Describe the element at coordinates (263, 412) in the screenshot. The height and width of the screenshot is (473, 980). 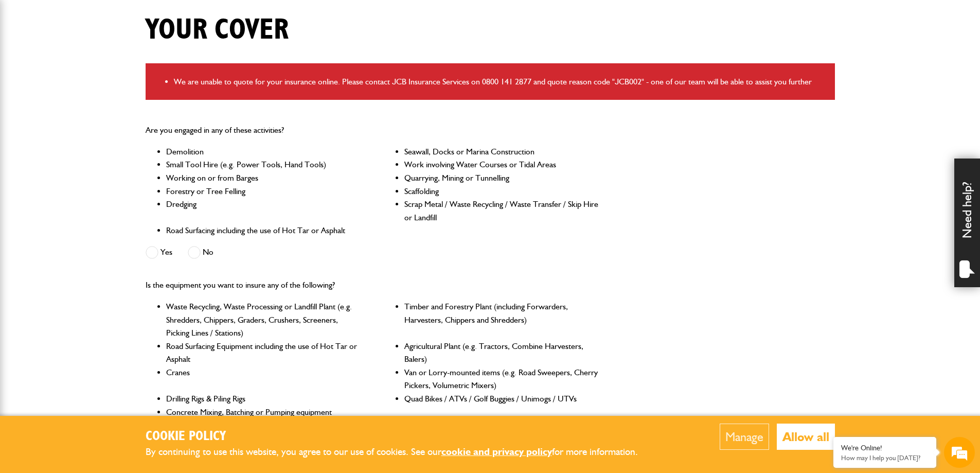
I see `li: Concrete Mixing, Batching or Pumping equipment` at that location.